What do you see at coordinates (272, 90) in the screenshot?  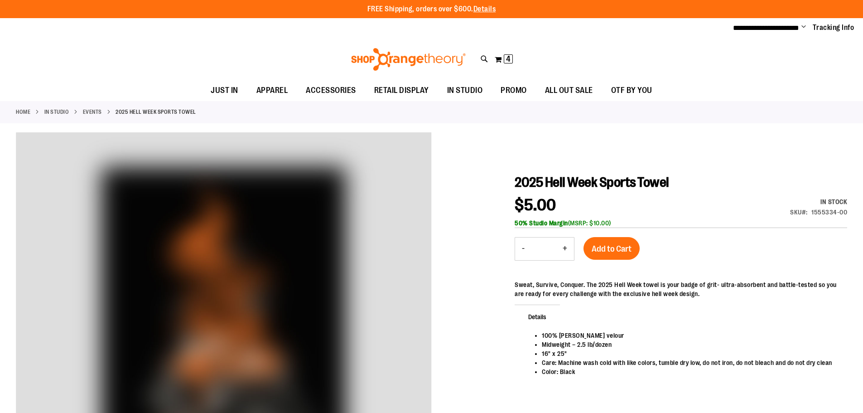 I see `span: APPAREL` at bounding box center [272, 90].